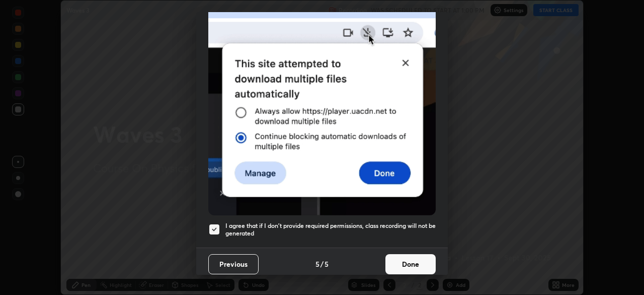 This screenshot has height=295, width=644. I want to click on h5: I agree that if I don't provide required permissions, class recording will not be generated, so click(331, 229).